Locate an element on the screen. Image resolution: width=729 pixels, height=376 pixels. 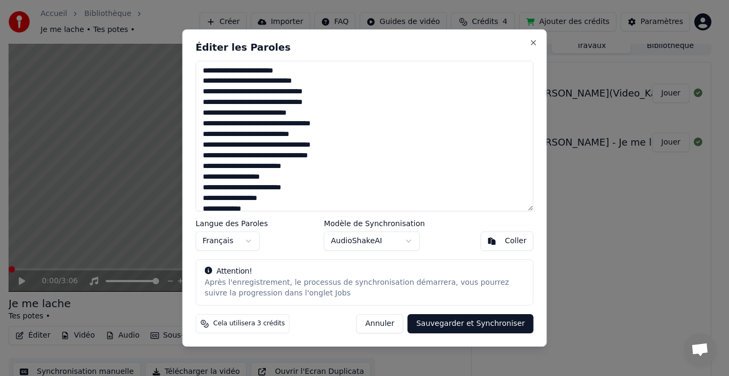
h2: Éditer les Paroles is located at coordinates (364, 47).